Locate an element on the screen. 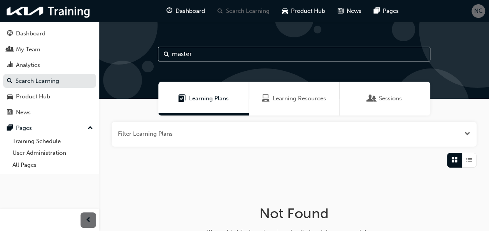  a: kia-training is located at coordinates (49, 11).